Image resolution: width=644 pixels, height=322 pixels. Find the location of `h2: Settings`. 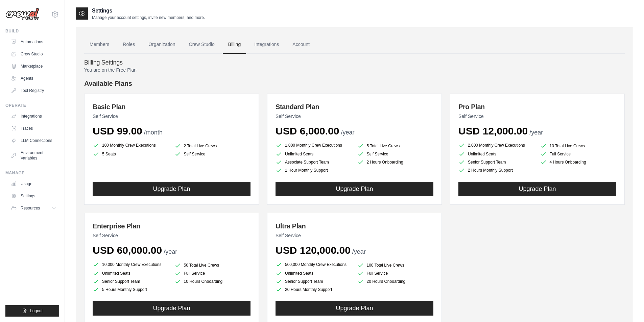

h2: Settings is located at coordinates (148, 11).